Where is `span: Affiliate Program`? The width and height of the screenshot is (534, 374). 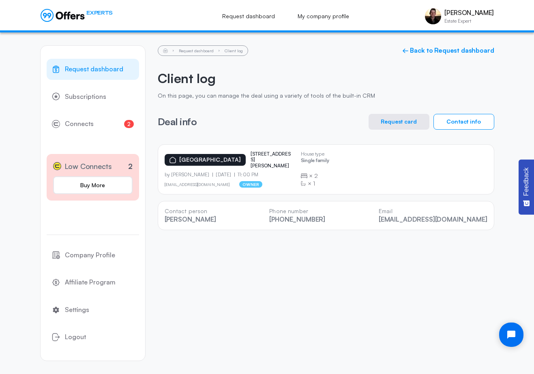 span: Affiliate Program is located at coordinates (90, 283).